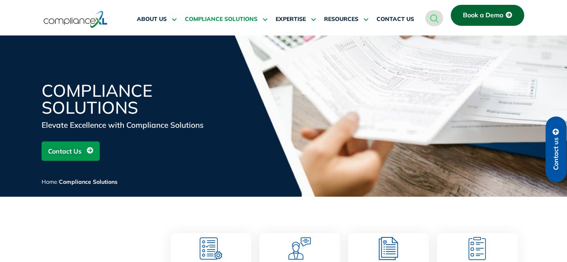 The width and height of the screenshot is (567, 262). I want to click on a: Contact us, so click(556, 149).